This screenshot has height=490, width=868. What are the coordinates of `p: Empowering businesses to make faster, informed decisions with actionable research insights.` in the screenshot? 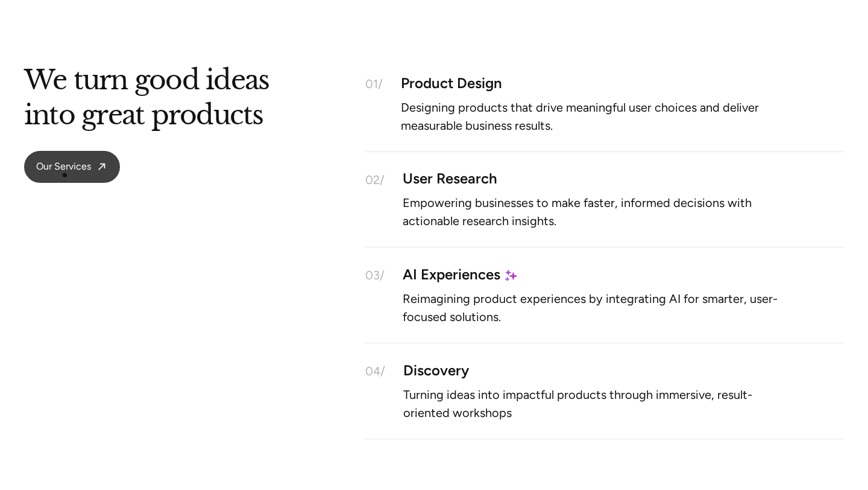 It's located at (598, 212).